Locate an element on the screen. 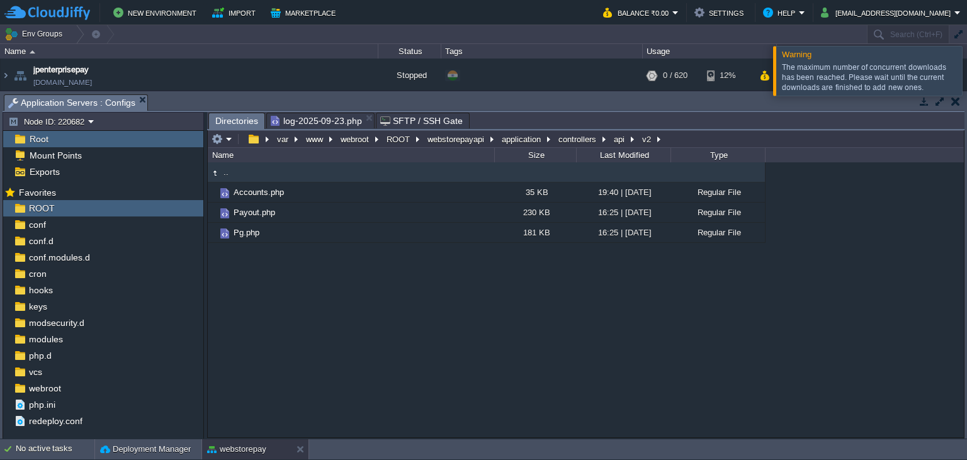  button: api is located at coordinates (620, 139).